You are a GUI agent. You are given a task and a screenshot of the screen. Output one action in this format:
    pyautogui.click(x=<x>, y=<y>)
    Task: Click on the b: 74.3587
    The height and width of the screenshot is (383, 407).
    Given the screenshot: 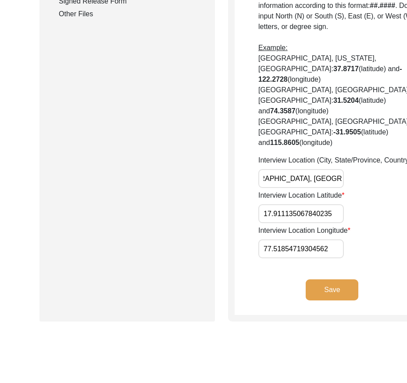 What is the action you would take?
    pyautogui.click(x=283, y=111)
    